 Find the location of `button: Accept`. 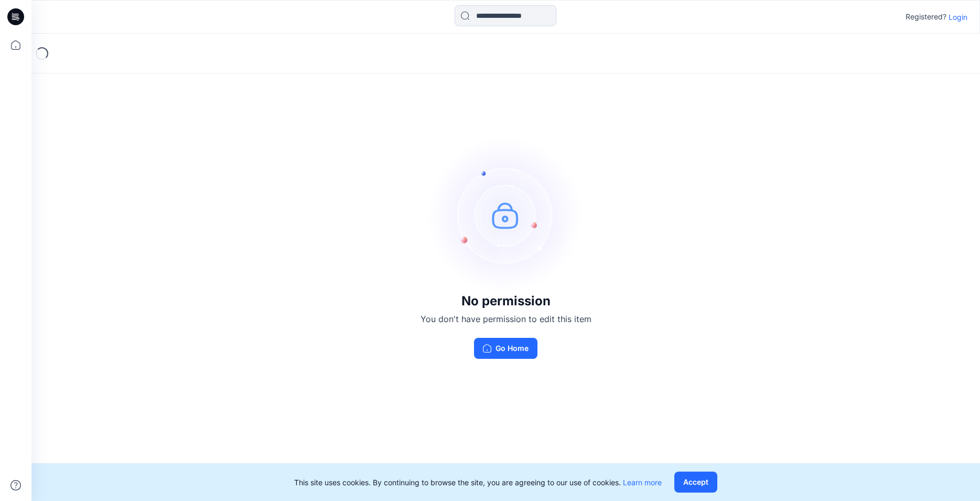

button: Accept is located at coordinates (696, 482).